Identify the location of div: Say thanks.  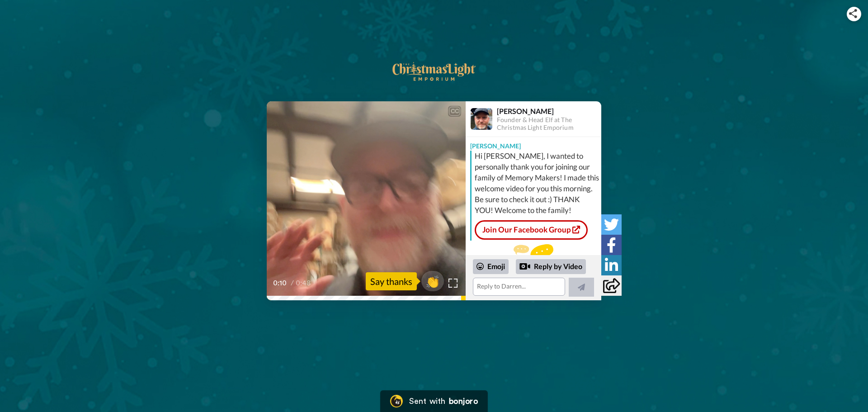
(391, 281).